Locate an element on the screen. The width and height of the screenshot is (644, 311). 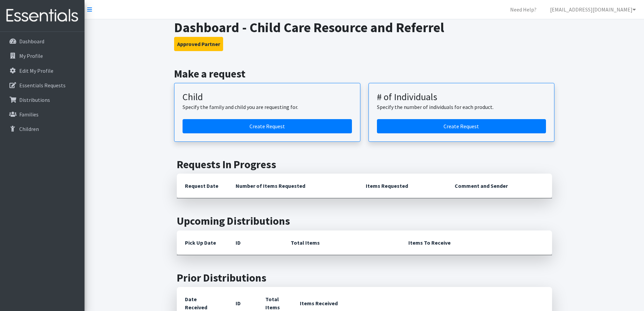
p: Specify the number of individuals for each product. is located at coordinates (461, 107).